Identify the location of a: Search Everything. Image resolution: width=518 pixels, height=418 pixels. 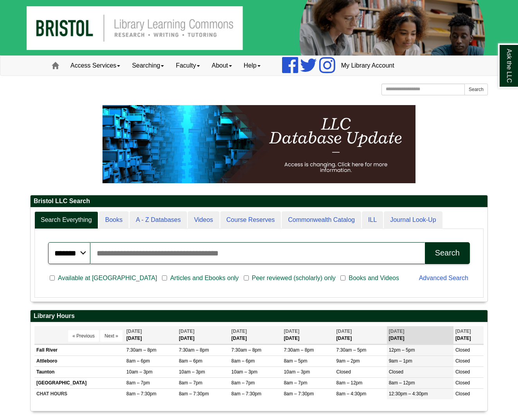
(66, 220).